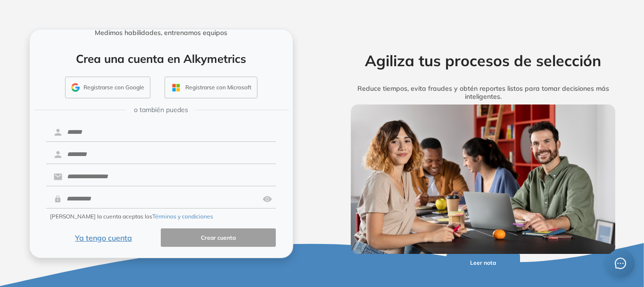 The height and width of the screenshot is (287, 644). I want to click on h5: Reduce tiempos, evita fraudes y obtén reportes listos para tomar decisiones más inteligentes., so click(484, 93).